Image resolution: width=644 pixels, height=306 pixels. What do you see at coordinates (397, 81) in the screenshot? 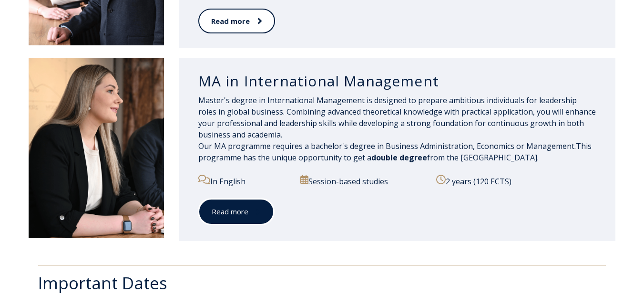
I see `h3: MA in International Management` at bounding box center [397, 81].